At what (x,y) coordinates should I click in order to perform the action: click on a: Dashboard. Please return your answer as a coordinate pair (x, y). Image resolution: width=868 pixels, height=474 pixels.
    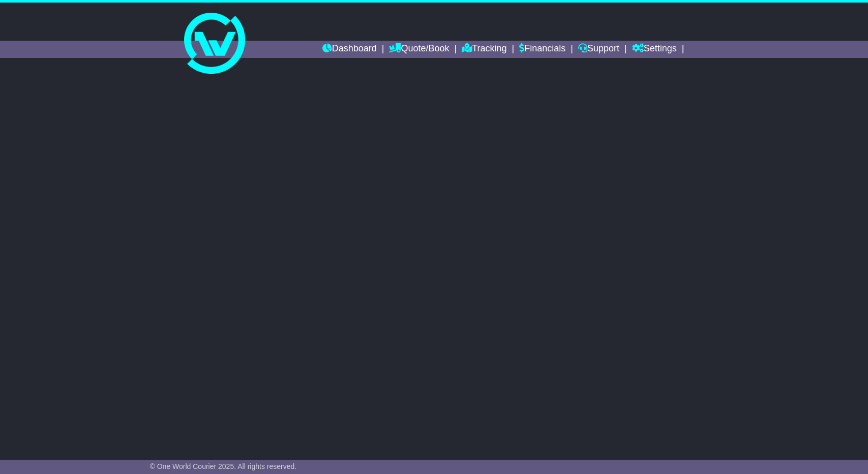
    Looking at the image, I should click on (349, 49).